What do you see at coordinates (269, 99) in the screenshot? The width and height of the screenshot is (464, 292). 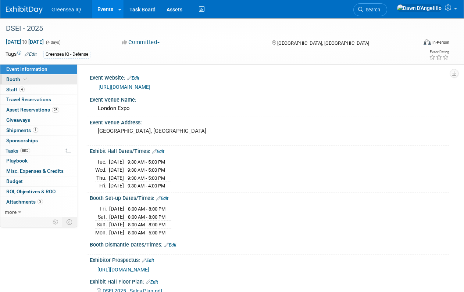 I see `div: Event Venue Name:` at bounding box center [269, 99].